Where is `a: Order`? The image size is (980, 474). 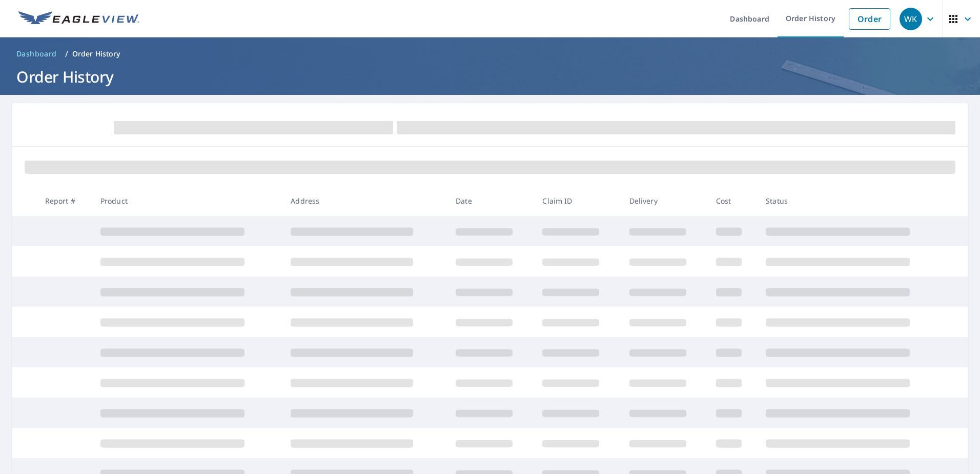
a: Order is located at coordinates (869, 19).